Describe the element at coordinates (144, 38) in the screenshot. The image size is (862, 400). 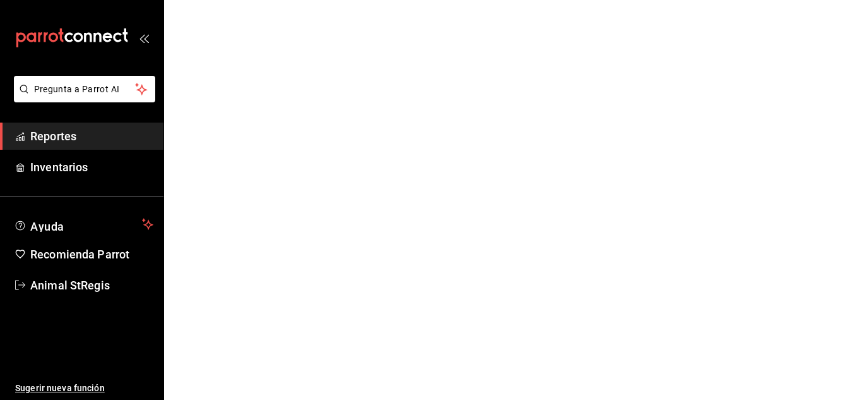
I see `button: open_drawer_menu` at that location.